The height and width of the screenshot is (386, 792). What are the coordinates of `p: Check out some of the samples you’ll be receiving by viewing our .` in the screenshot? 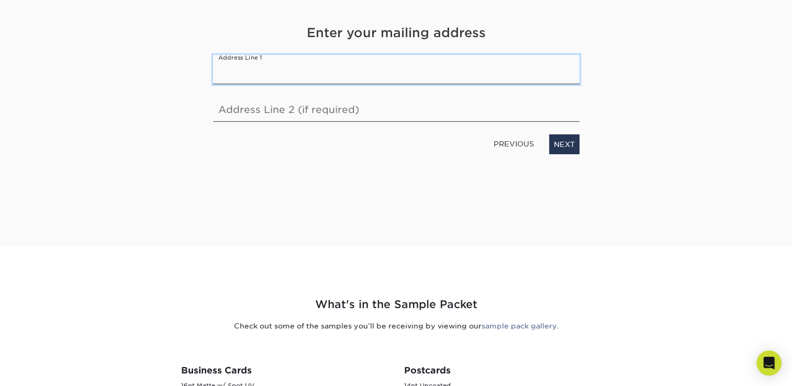 It's located at (396, 326).